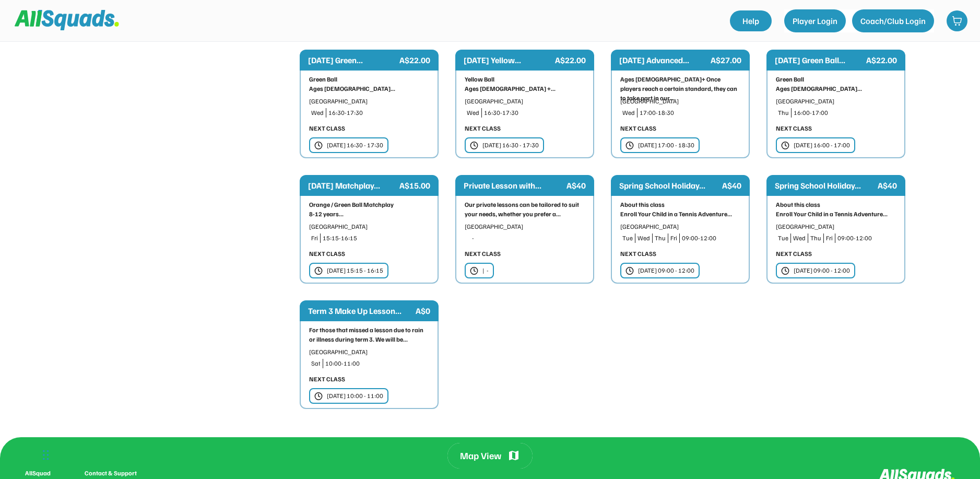 The width and height of the screenshot is (980, 479). Describe the element at coordinates (481, 455) in the screenshot. I see `div: Map View` at that location.